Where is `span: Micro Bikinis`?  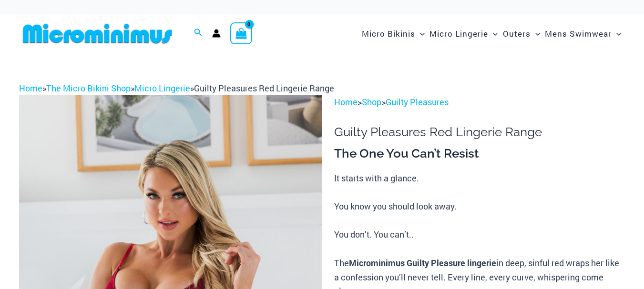 span: Micro Bikinis is located at coordinates (388, 33).